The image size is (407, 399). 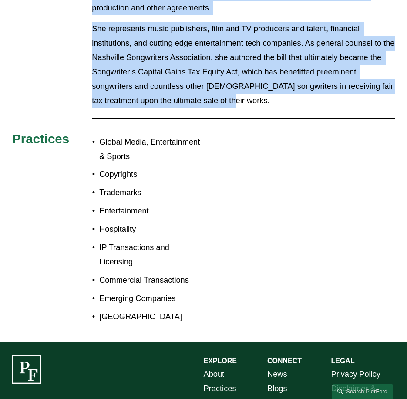 I want to click on a: Blogs, so click(x=277, y=388).